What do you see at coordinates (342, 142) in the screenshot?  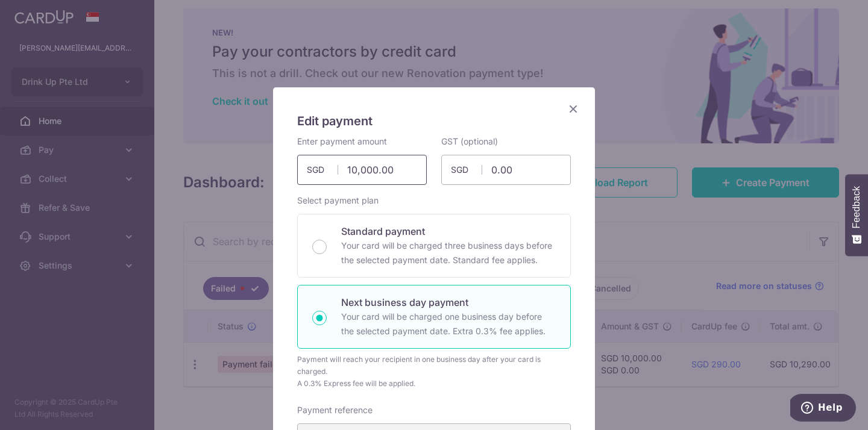 I see `label: Enter payment amount` at bounding box center [342, 142].